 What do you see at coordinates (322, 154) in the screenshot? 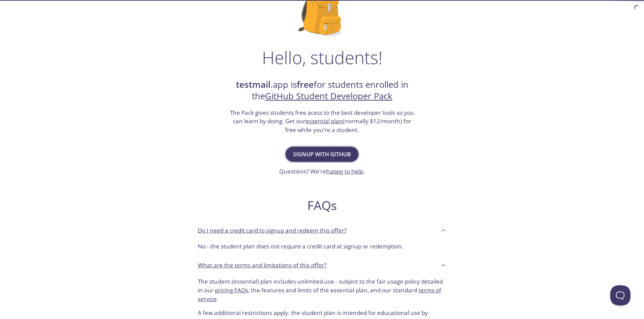
I see `button: Signup with GitHub` at bounding box center [322, 154].